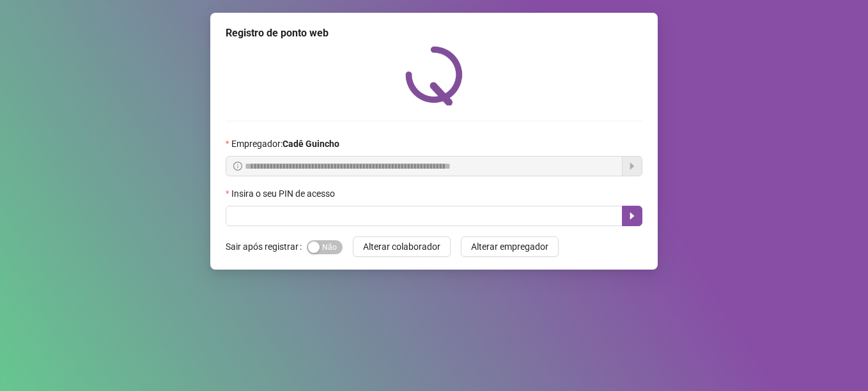 The height and width of the screenshot is (391, 868). I want to click on strong: Cadê Guincho, so click(311, 143).